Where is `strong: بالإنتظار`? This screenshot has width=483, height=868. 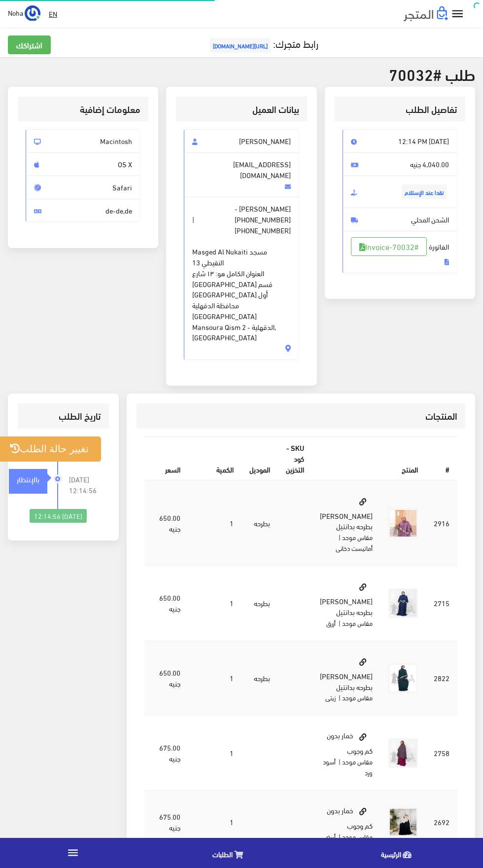
strong: بالإنتظار is located at coordinates (28, 479).